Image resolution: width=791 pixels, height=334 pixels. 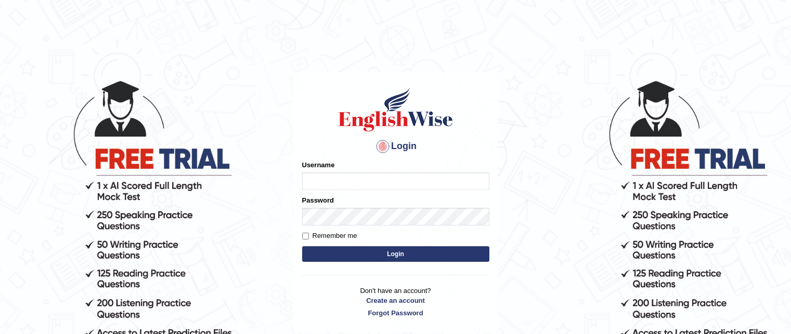 I want to click on input: Remember me, so click(x=305, y=236).